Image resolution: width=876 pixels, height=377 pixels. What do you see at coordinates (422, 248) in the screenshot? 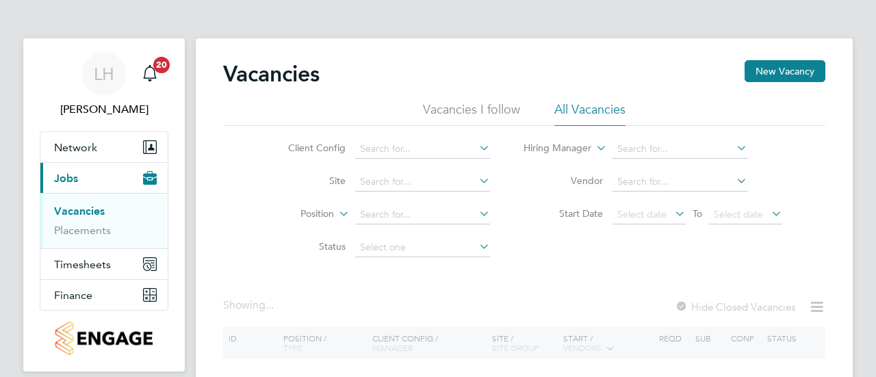
I see `input: Select one` at bounding box center [422, 248].